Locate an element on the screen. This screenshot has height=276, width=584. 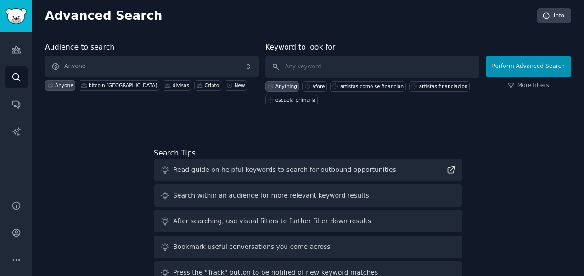
a: Info is located at coordinates (554, 16).